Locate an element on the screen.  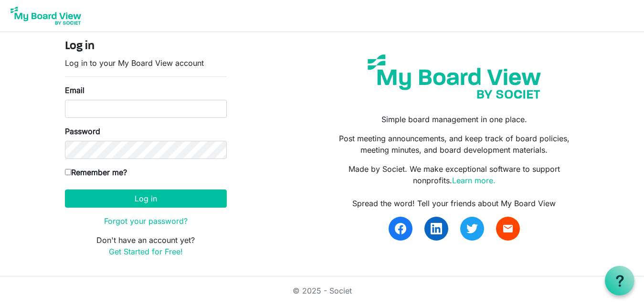
p: Don't have an account yet? is located at coordinates (146, 246).